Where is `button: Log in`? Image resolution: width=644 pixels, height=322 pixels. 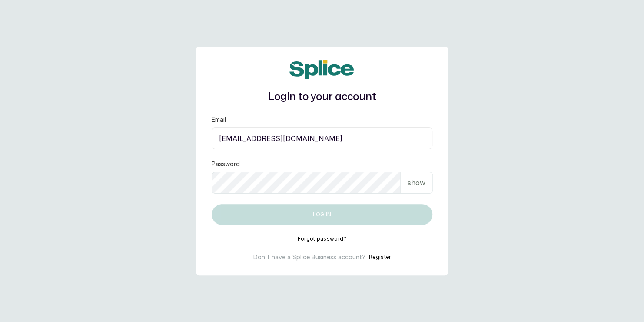 button: Log in is located at coordinates (322, 215).